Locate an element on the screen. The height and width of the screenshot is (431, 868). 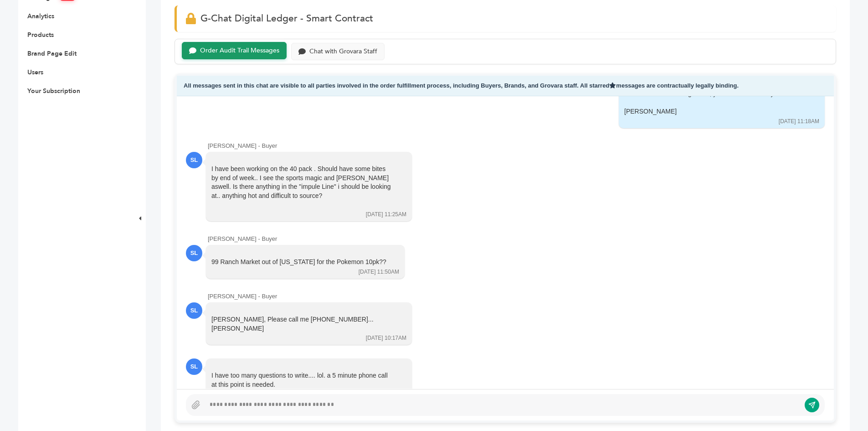
div: I have too many questions to write.... lol. a 5 minute phone call at this point is needed. is located at coordinates (302, 385).